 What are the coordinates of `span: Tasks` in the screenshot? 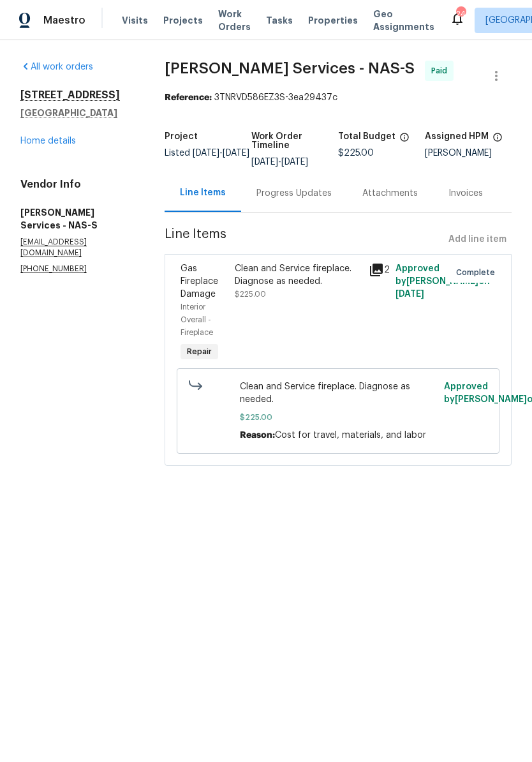 It's located at (279, 20).